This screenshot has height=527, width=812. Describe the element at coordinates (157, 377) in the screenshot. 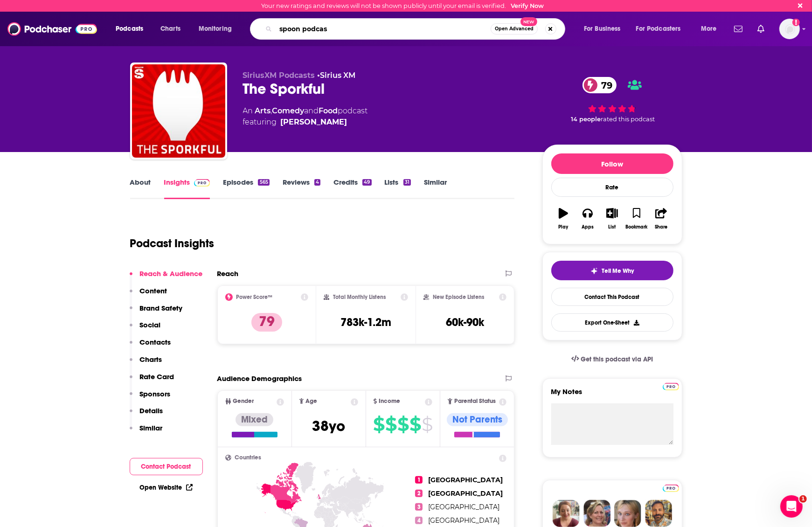

I see `p: Rate Card` at that location.